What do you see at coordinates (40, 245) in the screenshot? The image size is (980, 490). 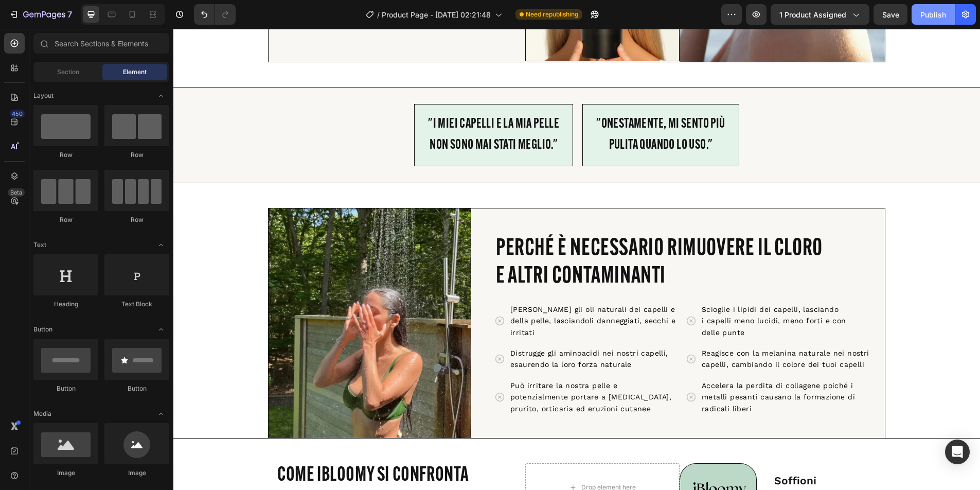 I see `span: Text` at bounding box center [40, 245].